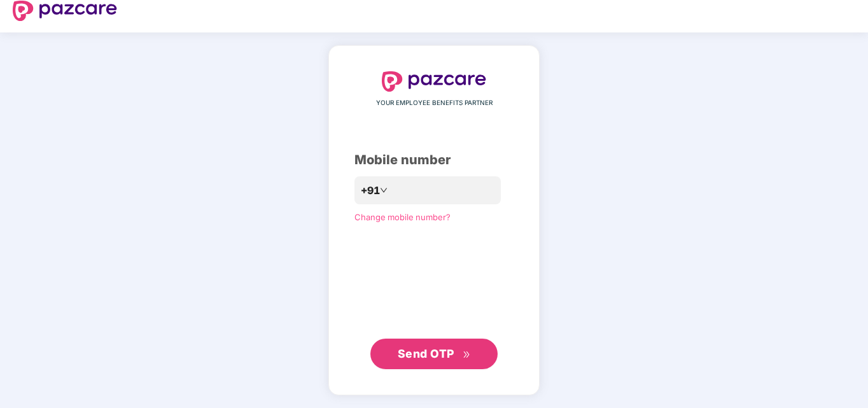 Image resolution: width=868 pixels, height=408 pixels. I want to click on div: Mobile number, so click(434, 159).